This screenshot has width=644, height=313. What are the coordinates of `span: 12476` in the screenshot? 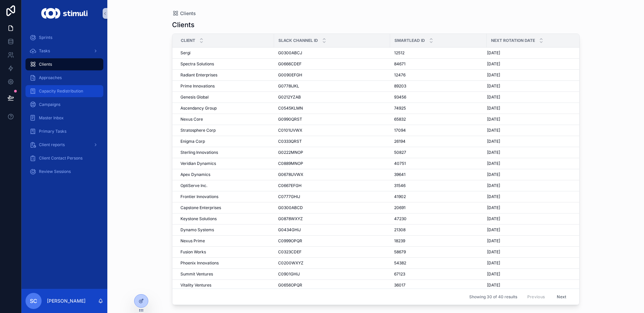 It's located at (400, 75).